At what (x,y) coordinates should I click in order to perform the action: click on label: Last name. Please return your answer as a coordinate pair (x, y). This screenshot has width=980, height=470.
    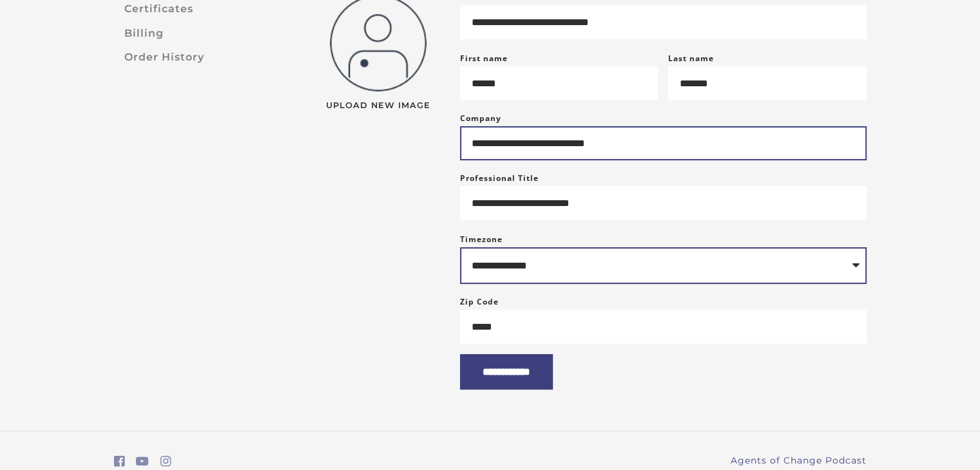
    Looking at the image, I should click on (691, 58).